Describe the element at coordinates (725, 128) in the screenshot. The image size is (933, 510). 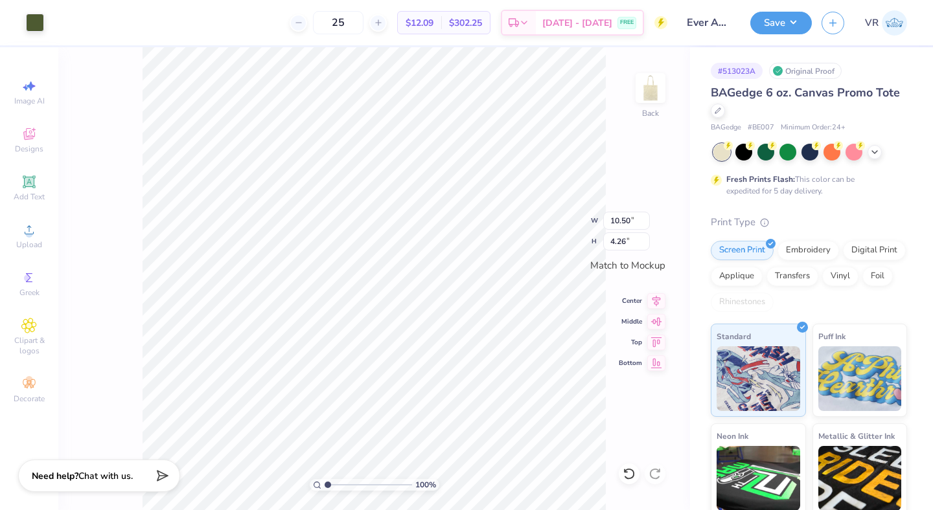
I see `span: BAGedge` at that location.